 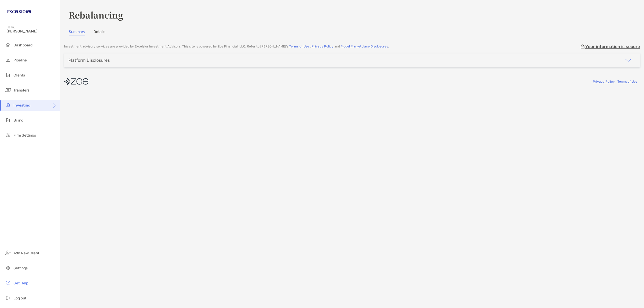 I want to click on p: Your information is secure, so click(x=613, y=46).